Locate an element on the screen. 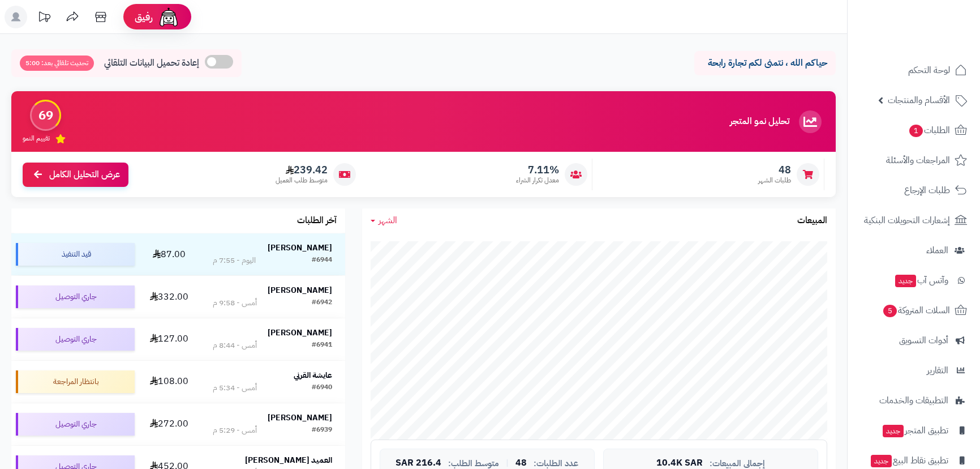 The image size is (980, 469). div: #6939 is located at coordinates (322, 430).